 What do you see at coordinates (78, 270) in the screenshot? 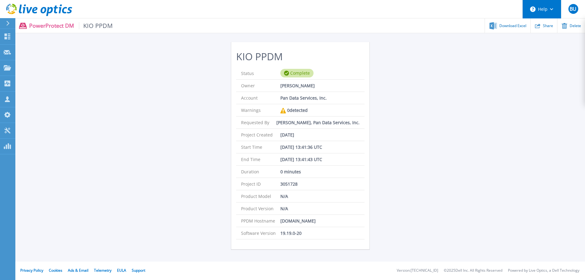
I see `a: Ads & Email` at bounding box center [78, 270].